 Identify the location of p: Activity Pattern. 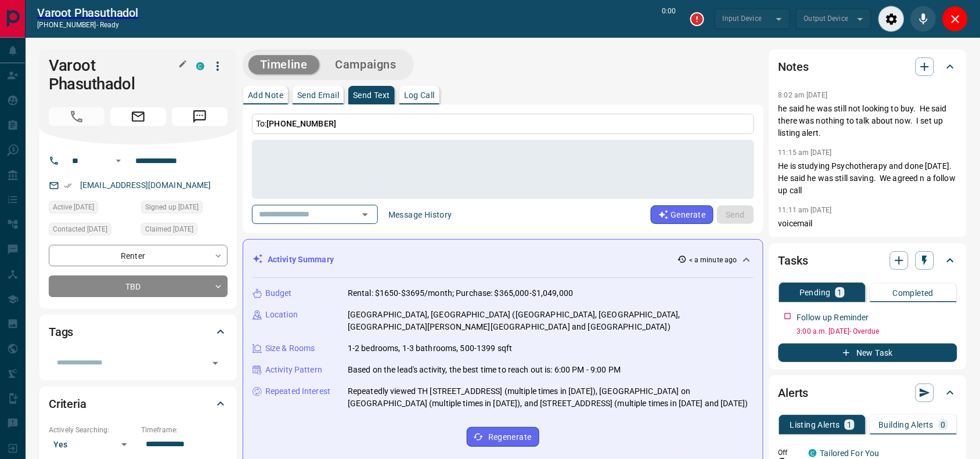
(294, 370).